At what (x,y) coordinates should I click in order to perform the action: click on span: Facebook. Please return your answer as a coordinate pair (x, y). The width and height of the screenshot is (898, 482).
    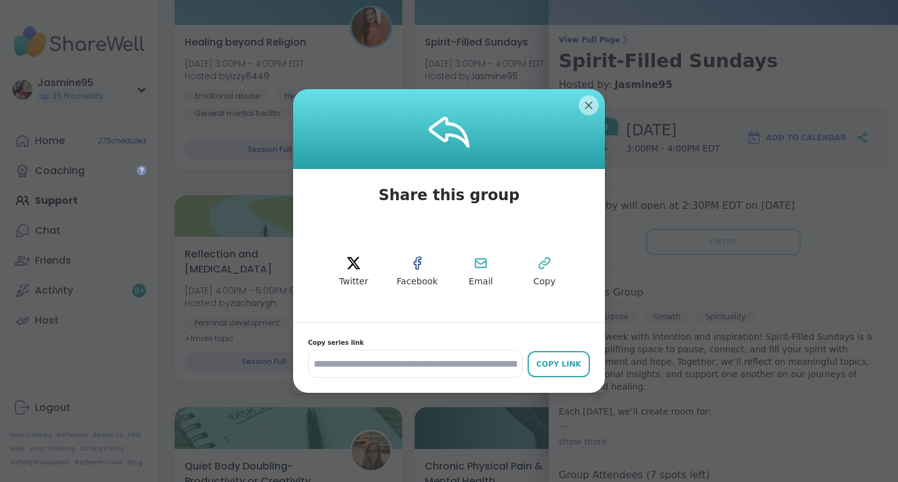
    Looking at the image, I should click on (417, 282).